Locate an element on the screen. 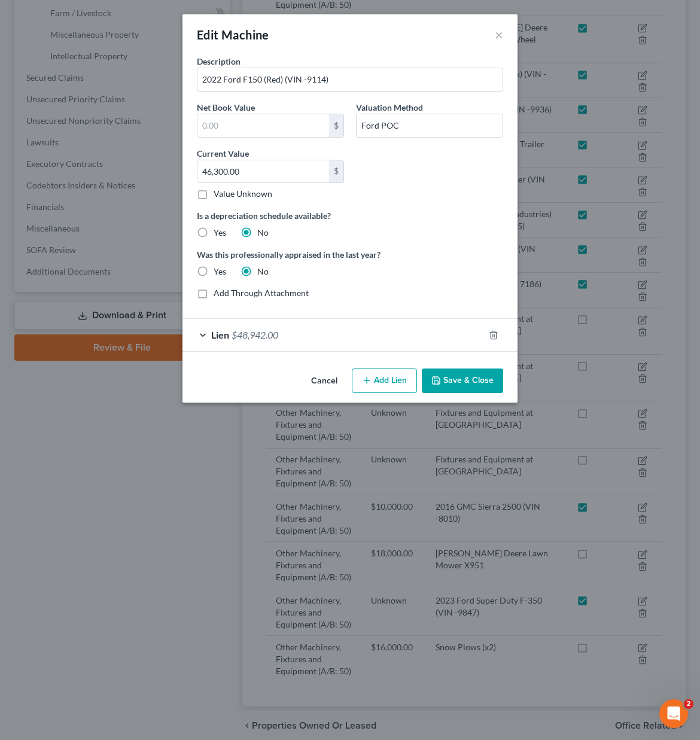  label: Net Book Value is located at coordinates (226, 107).